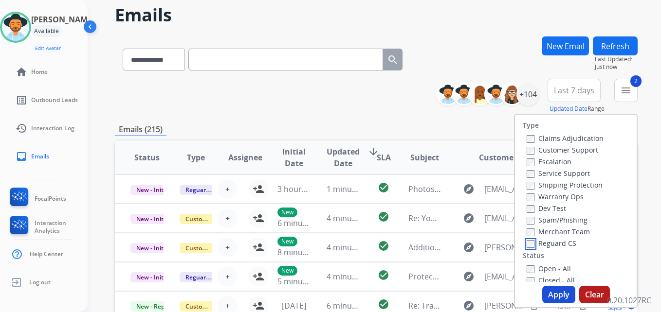  What do you see at coordinates (562, 150) in the screenshot?
I see `label: Customer Support` at bounding box center [562, 150].